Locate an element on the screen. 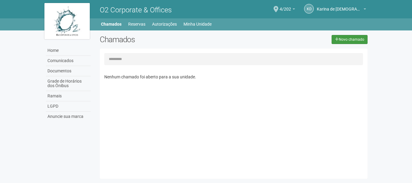 This screenshot has height=183, width=412. a: Ramais is located at coordinates (68, 96).